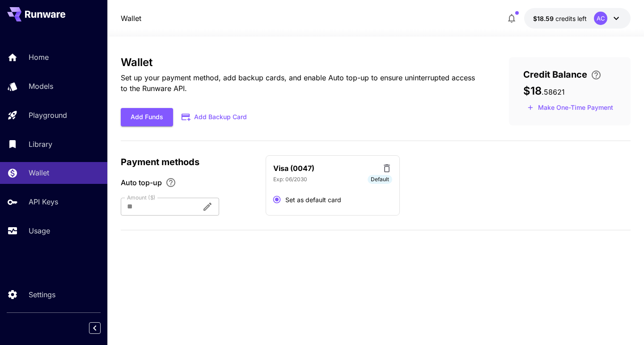 This screenshot has height=345, width=644. I want to click on div: Collapse sidebar, so click(102, 328).